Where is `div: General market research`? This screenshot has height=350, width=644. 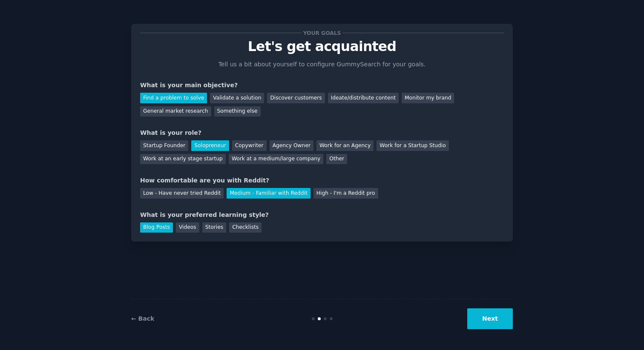
div: General market research is located at coordinates (175, 111).